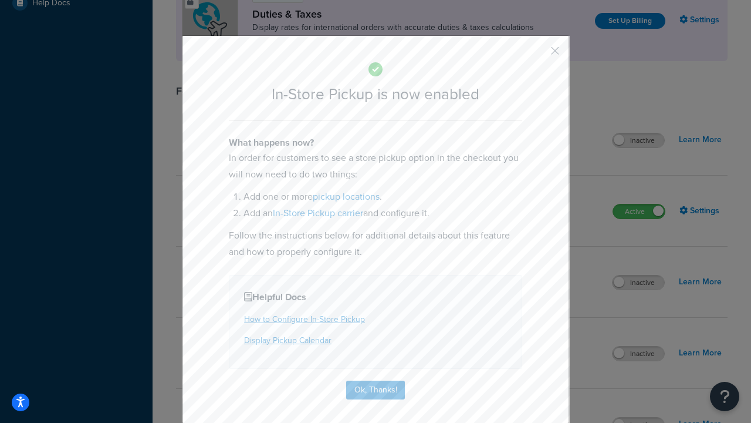 The image size is (751, 423). Describe the element at coordinates (376, 143) in the screenshot. I see `h4: What happens now?` at that location.